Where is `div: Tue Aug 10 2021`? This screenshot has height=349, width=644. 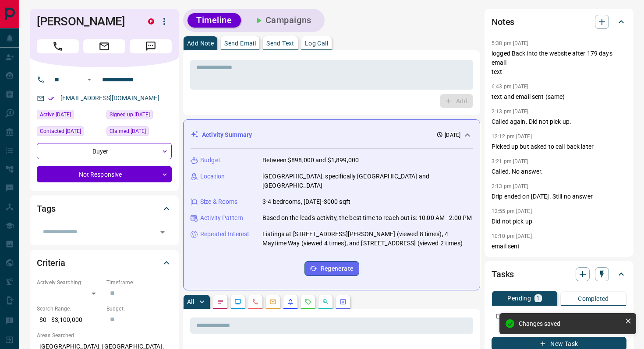 div: Tue Aug 10 2021 is located at coordinates (139, 116).